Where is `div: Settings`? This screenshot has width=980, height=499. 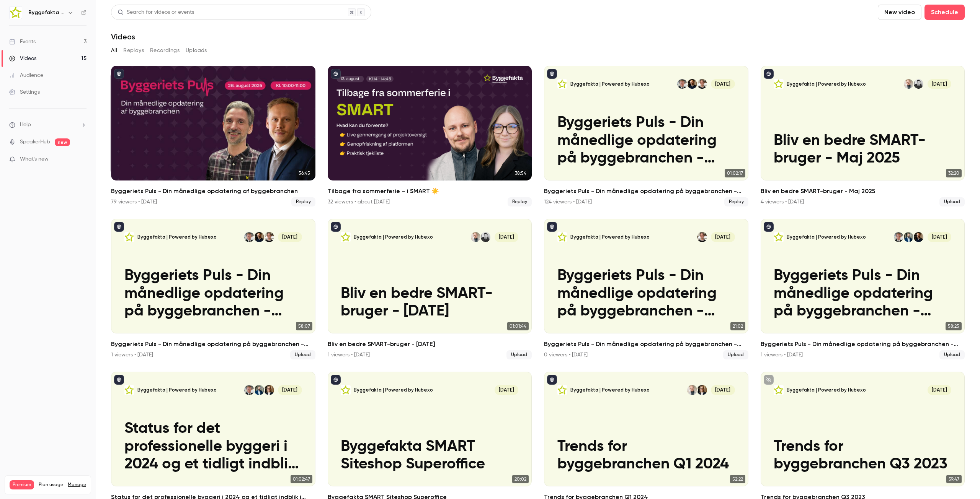 div: Settings is located at coordinates (24, 92).